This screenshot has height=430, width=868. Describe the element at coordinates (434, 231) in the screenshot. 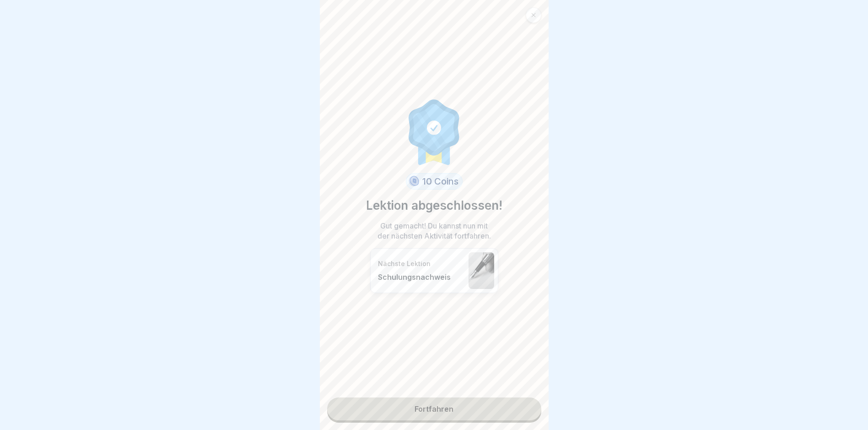

I see `p: Gut gemacht! Du kannst nun mit der nächsten Aktivität fortfahren.` at that location.